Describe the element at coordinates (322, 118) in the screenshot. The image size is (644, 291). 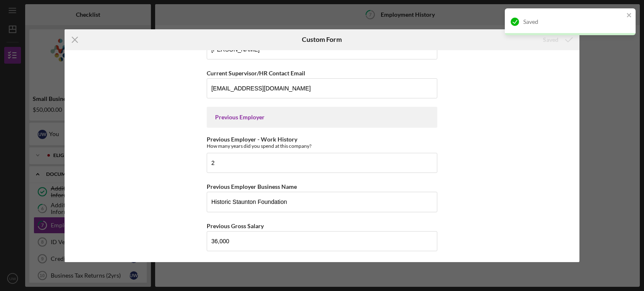
I see `div: Previous Employer` at that location.